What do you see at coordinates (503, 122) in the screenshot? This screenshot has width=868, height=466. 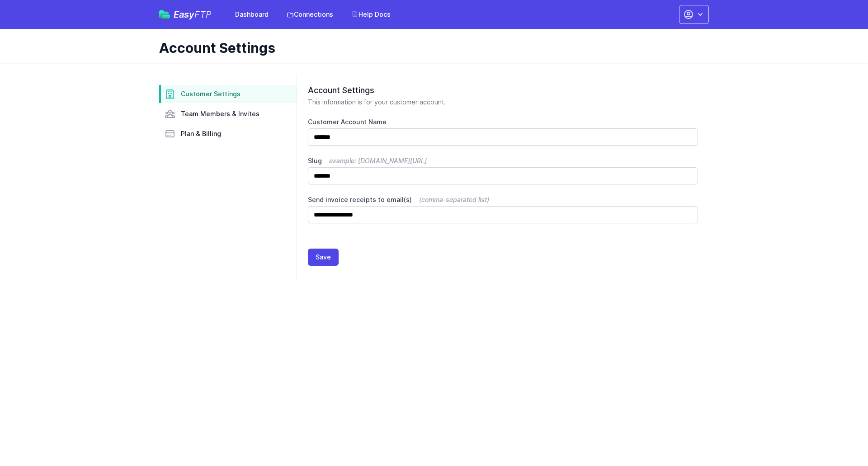 I see `label: Customer Account Name` at bounding box center [503, 122].